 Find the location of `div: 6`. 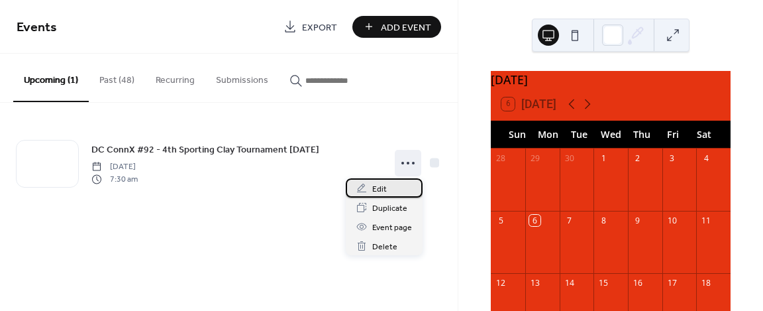

div: 6 is located at coordinates (535, 220).